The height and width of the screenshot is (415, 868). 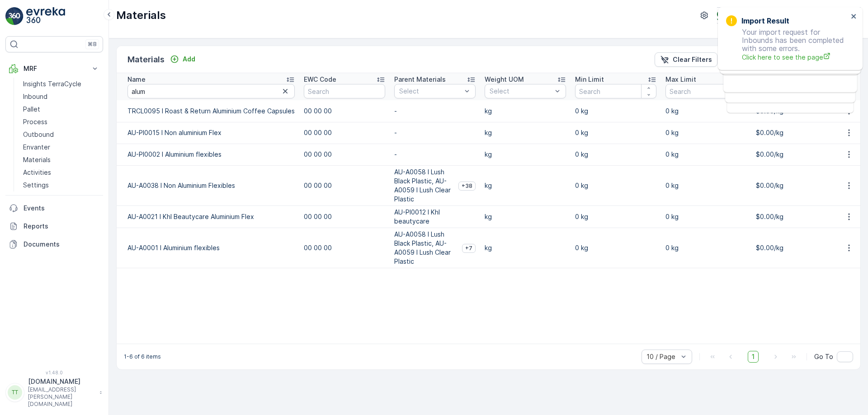 What do you see at coordinates (15, 392) in the screenshot?
I see `div: TT` at bounding box center [15, 392].